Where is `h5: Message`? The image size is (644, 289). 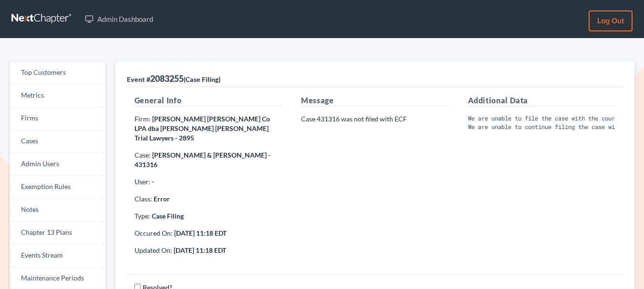
h5: Message is located at coordinates (374, 101).